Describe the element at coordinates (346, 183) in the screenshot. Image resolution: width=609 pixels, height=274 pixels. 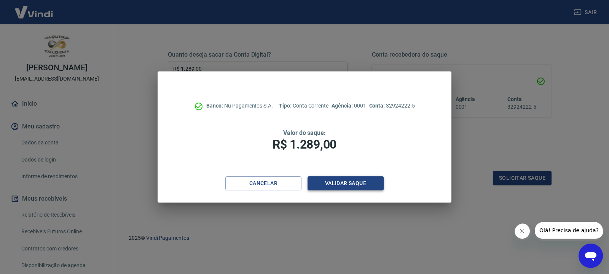
I see `button: Validar saque` at that location.